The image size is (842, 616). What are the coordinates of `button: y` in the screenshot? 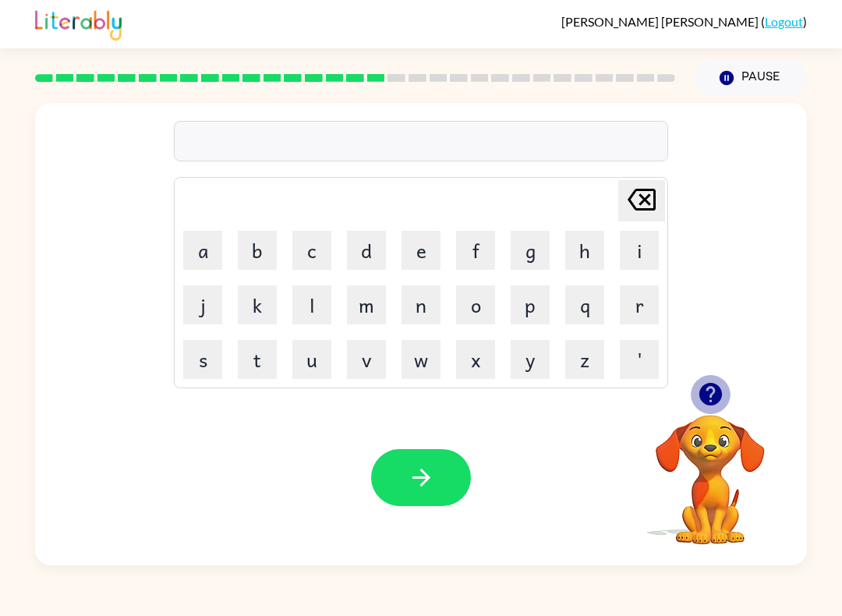 It's located at (530, 359).